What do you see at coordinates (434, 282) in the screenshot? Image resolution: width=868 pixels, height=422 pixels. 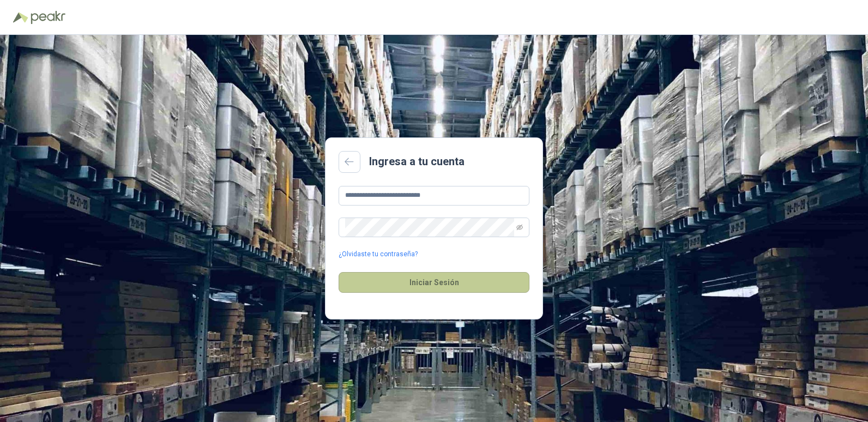 I see `button: Iniciar Sesión` at bounding box center [434, 282].